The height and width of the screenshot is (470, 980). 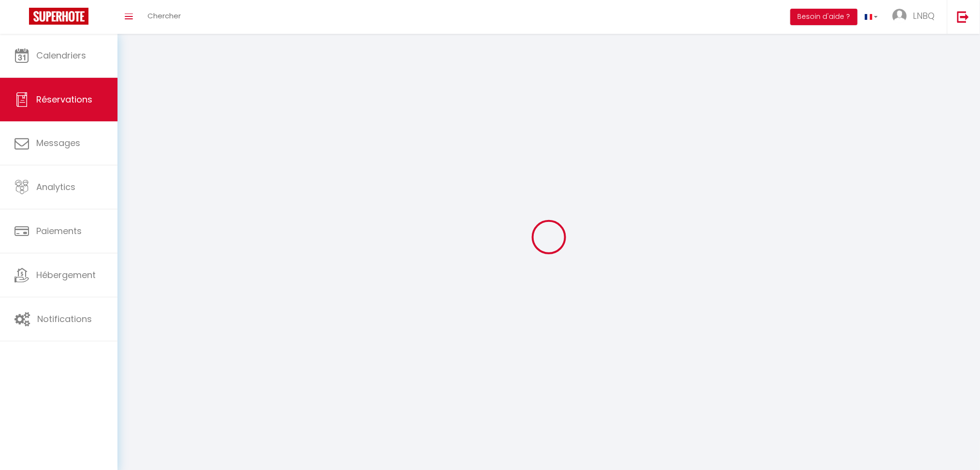 What do you see at coordinates (61, 55) in the screenshot?
I see `span: Calendriers` at bounding box center [61, 55].